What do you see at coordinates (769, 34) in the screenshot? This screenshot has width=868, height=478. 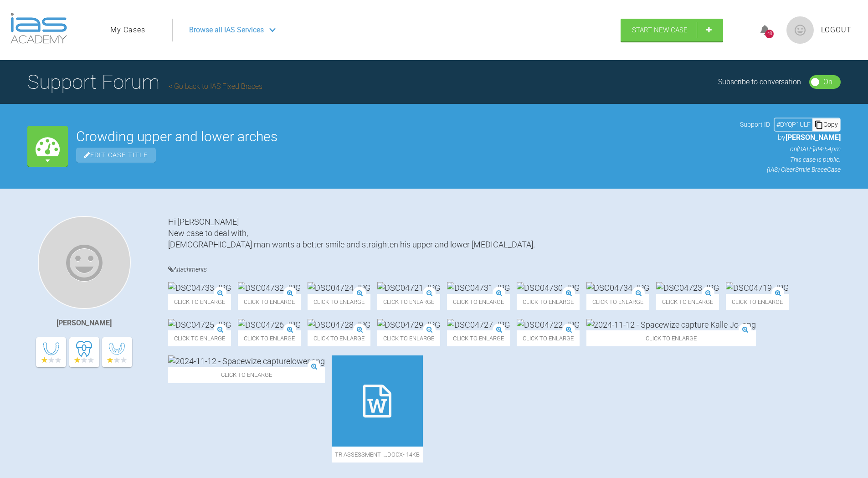 I see `div: 48` at bounding box center [769, 34].